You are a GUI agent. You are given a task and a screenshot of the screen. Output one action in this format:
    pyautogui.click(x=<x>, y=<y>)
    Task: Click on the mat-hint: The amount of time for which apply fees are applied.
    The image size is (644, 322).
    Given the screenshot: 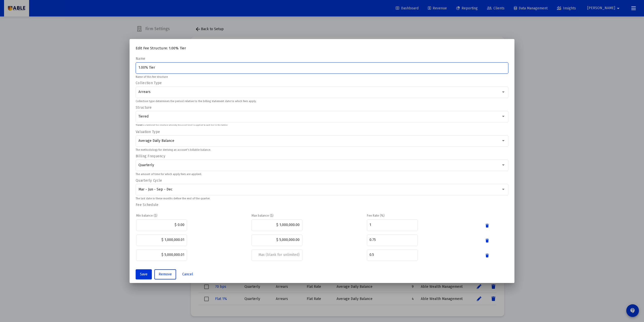 What is the action you would take?
    pyautogui.click(x=169, y=174)
    